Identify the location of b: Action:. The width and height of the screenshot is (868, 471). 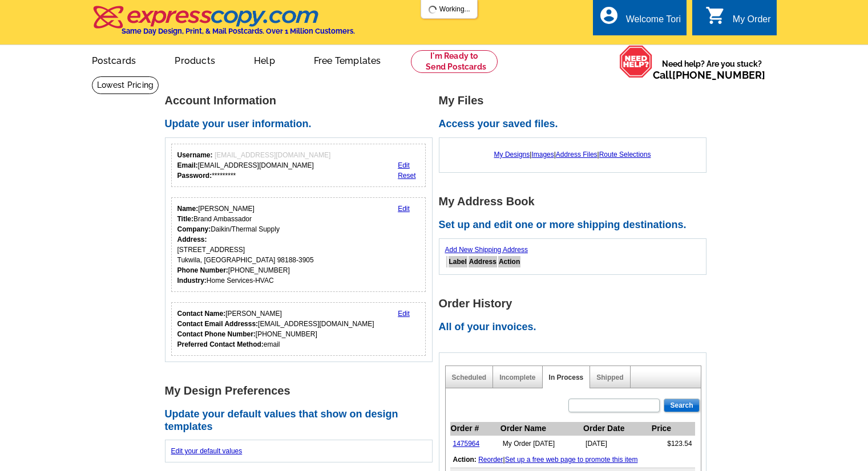
(465, 460).